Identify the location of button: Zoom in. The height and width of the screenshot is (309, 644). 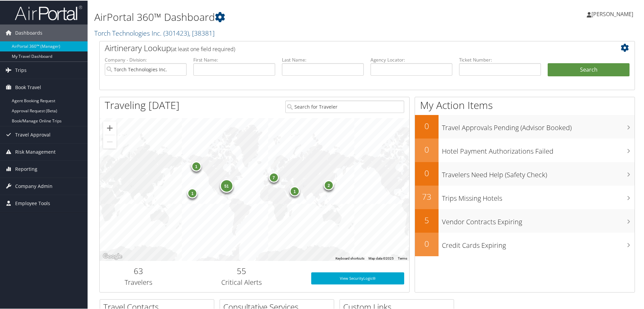
(110, 127).